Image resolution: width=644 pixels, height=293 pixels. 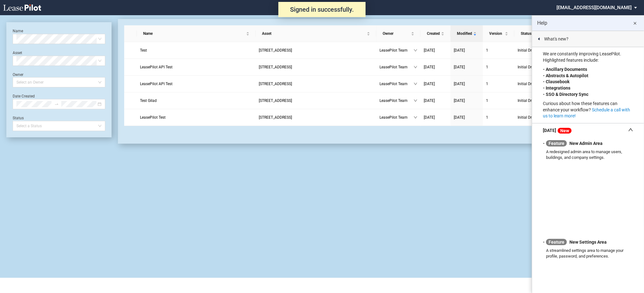 I want to click on th: Version, so click(x=499, y=33).